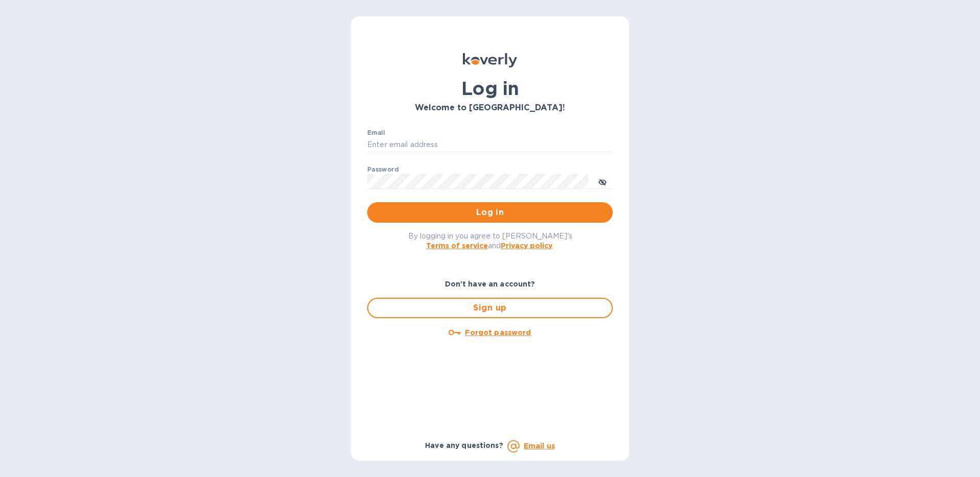  I want to click on b: Email us, so click(539, 446).